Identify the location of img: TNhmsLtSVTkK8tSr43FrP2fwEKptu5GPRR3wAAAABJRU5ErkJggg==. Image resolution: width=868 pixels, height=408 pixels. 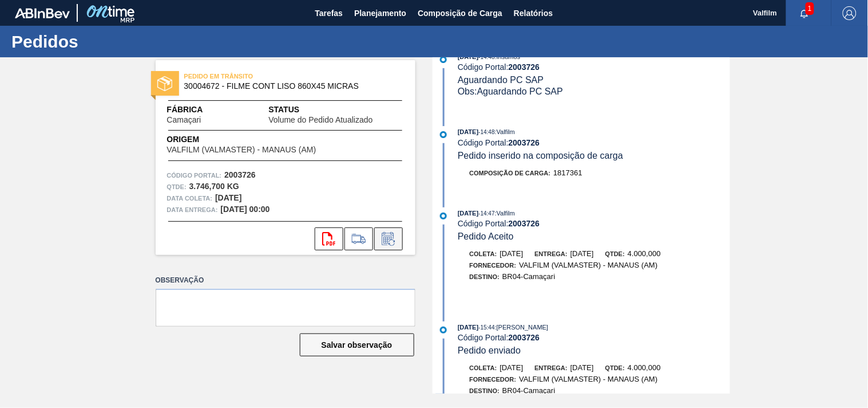
(42, 13).